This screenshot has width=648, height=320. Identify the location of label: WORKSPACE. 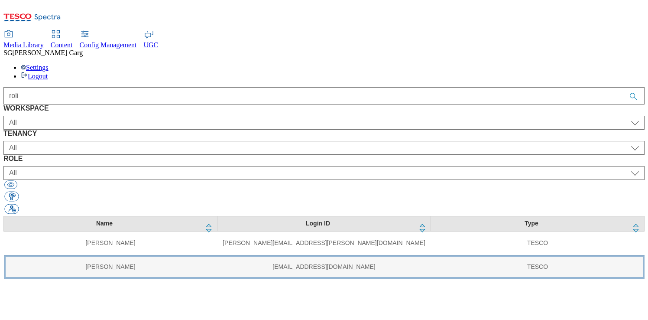
(324, 108).